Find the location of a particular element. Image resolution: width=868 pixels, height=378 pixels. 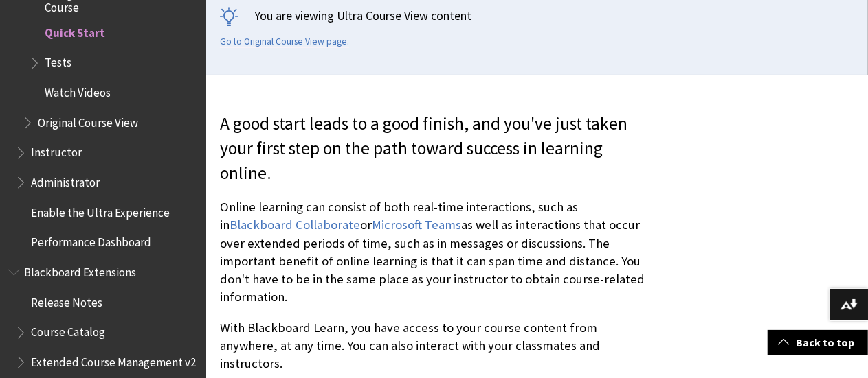

a: Back to top is located at coordinates (818, 342).